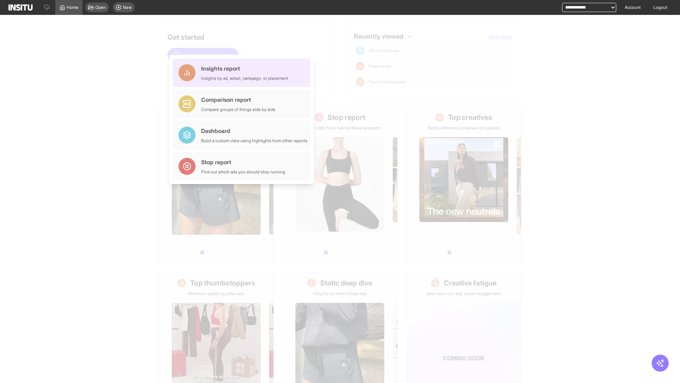  What do you see at coordinates (243, 162) in the screenshot?
I see `div: Stop report` at bounding box center [243, 162].